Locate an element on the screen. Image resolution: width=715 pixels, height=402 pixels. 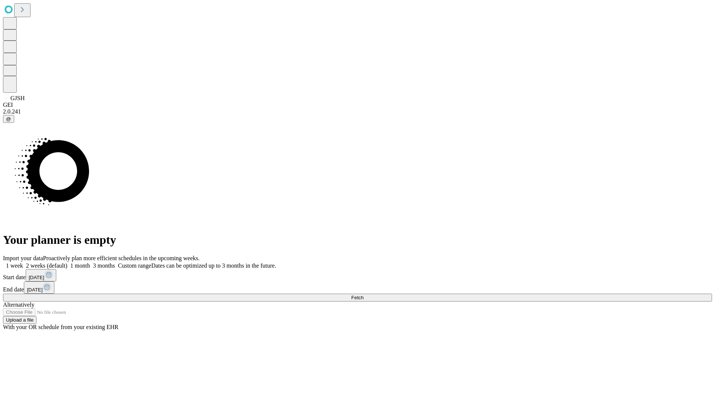
button: Fetch is located at coordinates (357, 297).